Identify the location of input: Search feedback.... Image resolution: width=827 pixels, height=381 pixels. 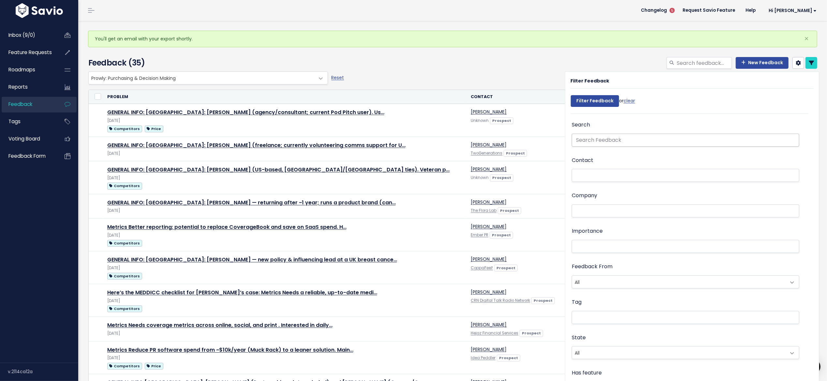
(703, 63).